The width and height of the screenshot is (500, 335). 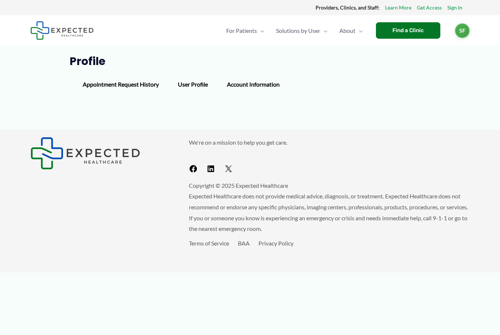 I want to click on div: Account Information, so click(x=253, y=84).